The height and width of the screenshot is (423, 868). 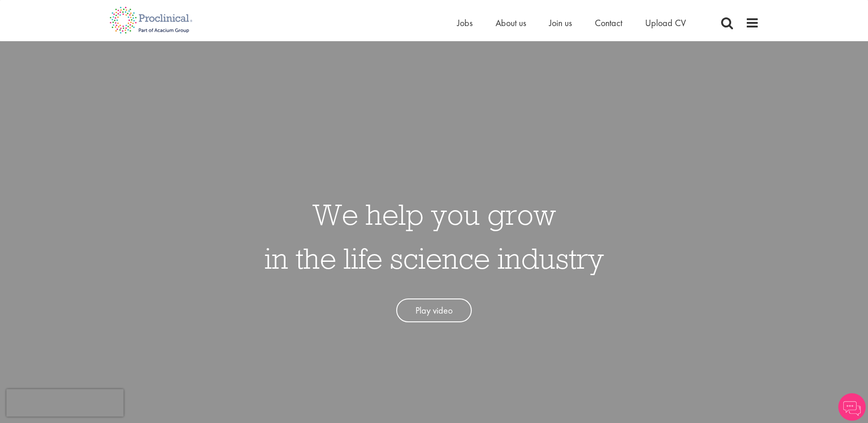 I want to click on span: Upload CV, so click(x=666, y=23).